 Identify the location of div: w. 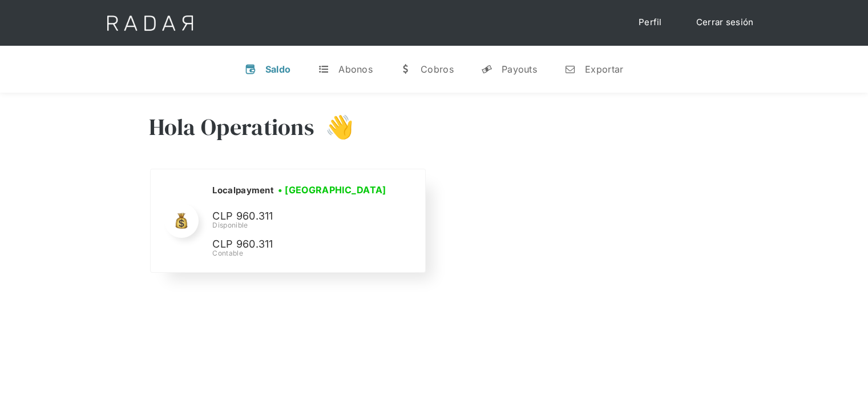
(406, 69).